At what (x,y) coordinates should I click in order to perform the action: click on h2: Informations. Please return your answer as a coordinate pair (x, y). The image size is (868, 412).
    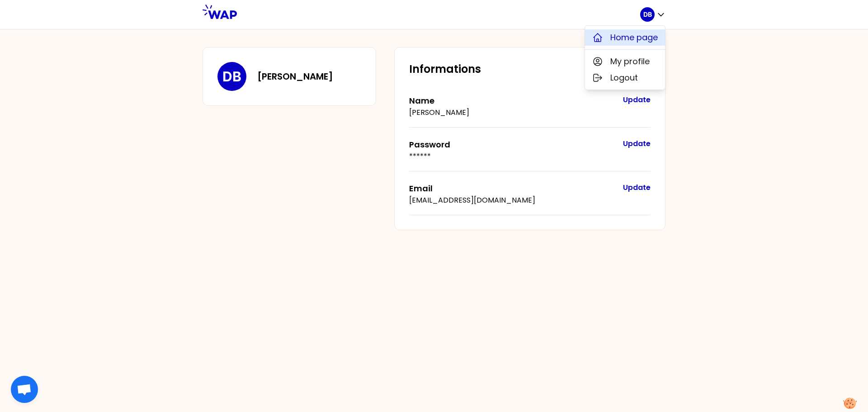
    Looking at the image, I should click on (529, 69).